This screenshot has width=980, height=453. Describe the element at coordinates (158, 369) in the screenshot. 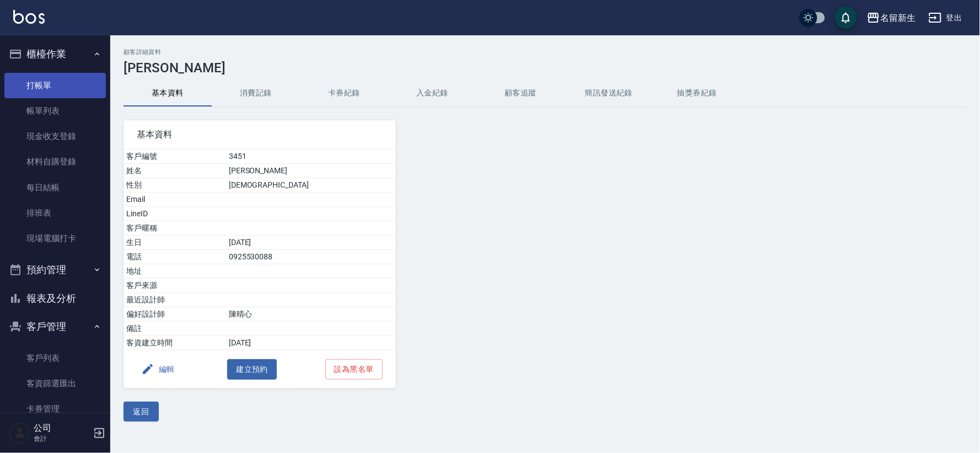

I see `button: 編輯` at that location.